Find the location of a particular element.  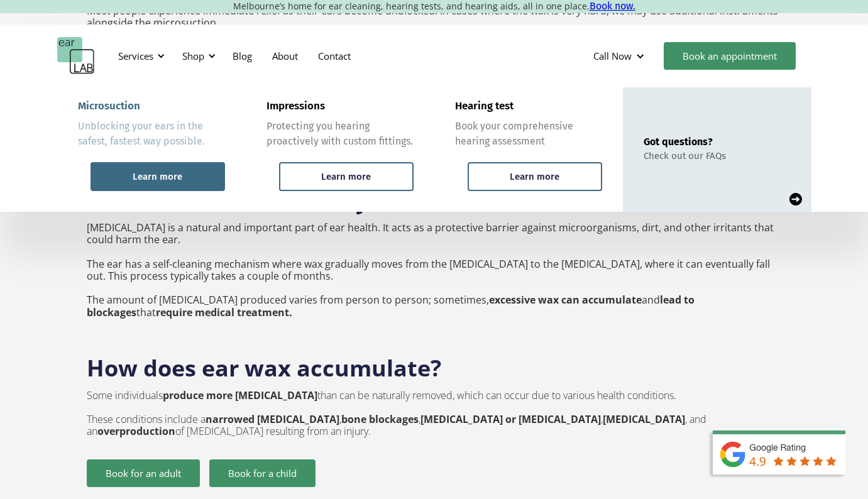

div: Book your comprehensive hearing assessment is located at coordinates (529, 134).